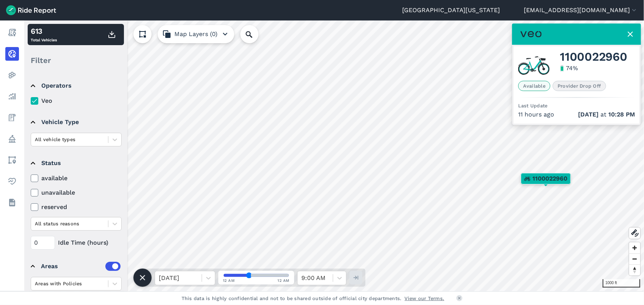 The width and height of the screenshot is (644, 305). What do you see at coordinates (76, 122) in the screenshot?
I see `summary: Vehicle Type` at bounding box center [76, 122].